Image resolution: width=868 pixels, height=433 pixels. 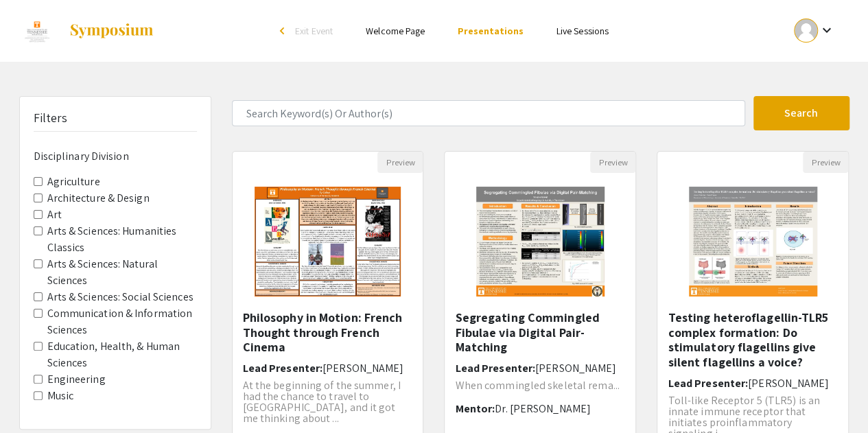 What do you see at coordinates (120, 297) in the screenshot?
I see `label: Arts & Sciences: Social Sciences` at bounding box center [120, 297].